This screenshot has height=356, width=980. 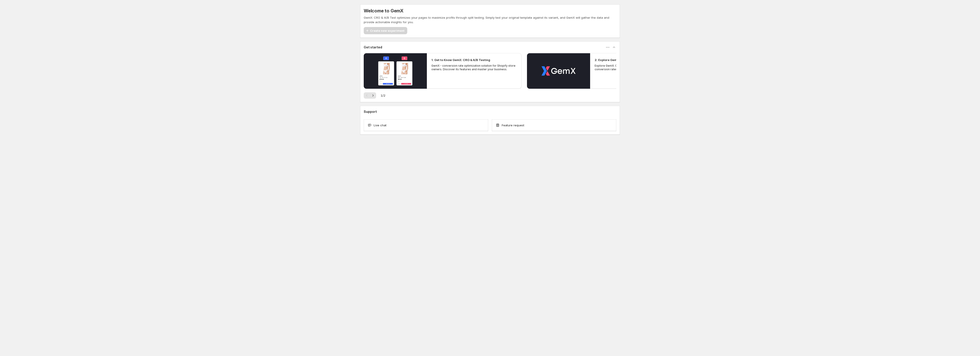 I want to click on span: Live chat, so click(x=380, y=126).